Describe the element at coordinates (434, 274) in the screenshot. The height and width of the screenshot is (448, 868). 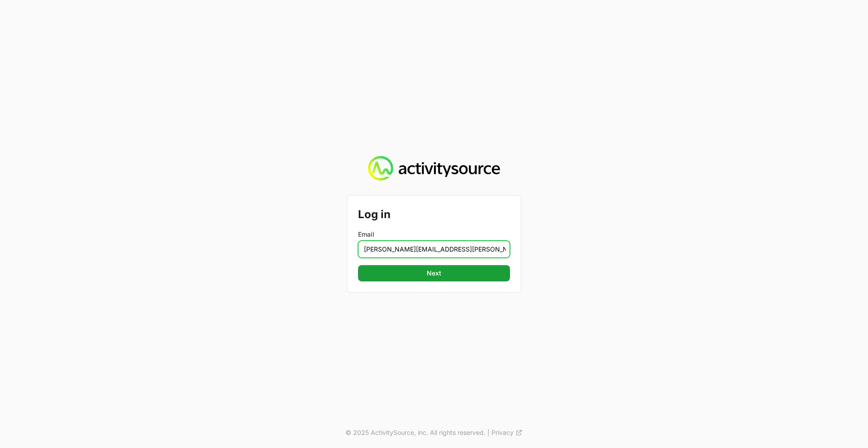
I see `button: Next` at that location.